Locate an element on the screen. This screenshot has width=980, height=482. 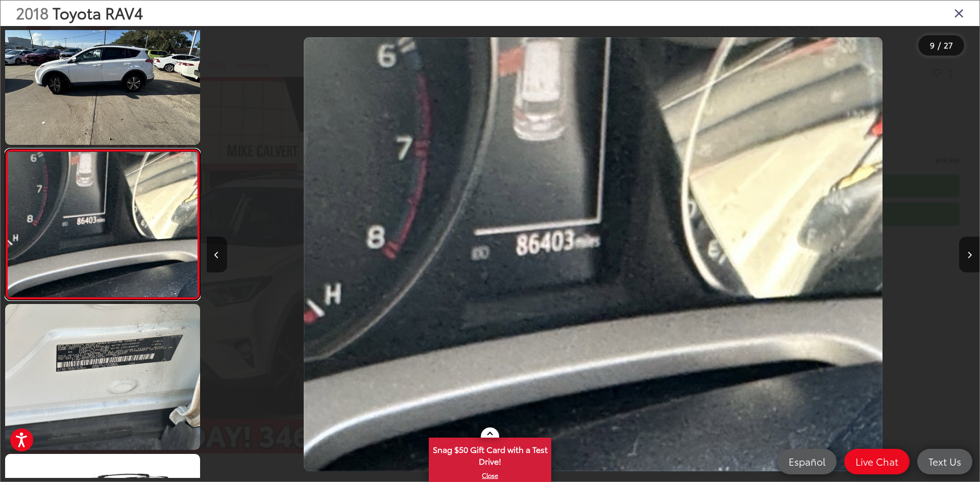
button: Next image is located at coordinates (969, 255).